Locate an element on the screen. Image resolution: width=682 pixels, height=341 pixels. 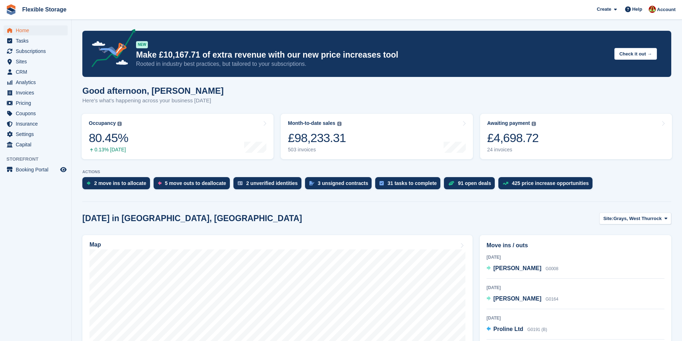
h2: Map is located at coordinates (95, 245).